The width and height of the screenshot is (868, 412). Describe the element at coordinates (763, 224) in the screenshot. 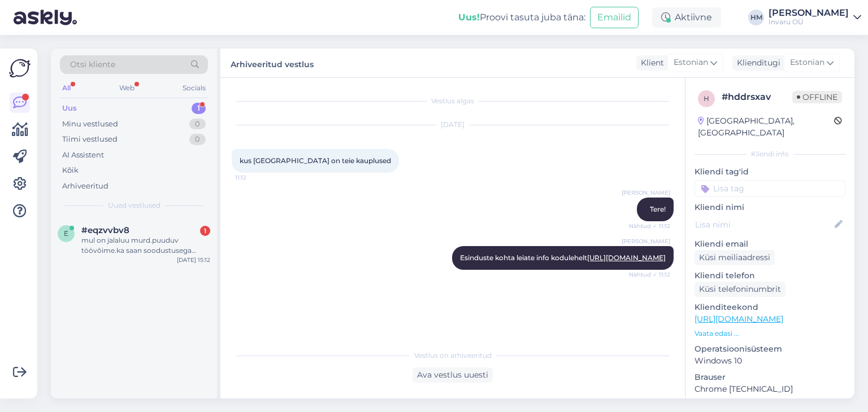

I see `input: Lisa nimi` at that location.